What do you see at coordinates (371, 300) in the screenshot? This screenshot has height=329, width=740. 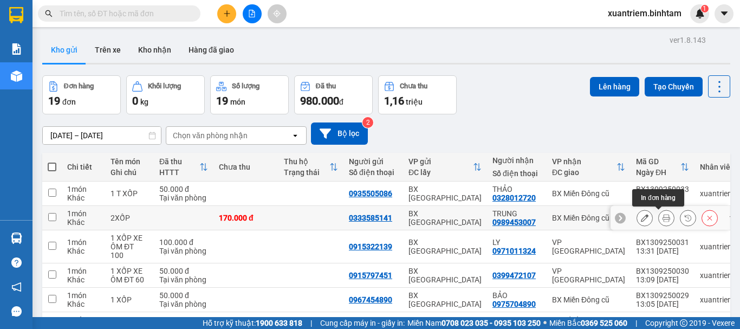 I see `div: 0967454890` at bounding box center [371, 300].